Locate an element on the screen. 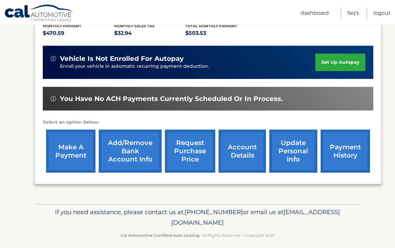 This screenshot has height=248, width=395. a: update personal info is located at coordinates (293, 151).